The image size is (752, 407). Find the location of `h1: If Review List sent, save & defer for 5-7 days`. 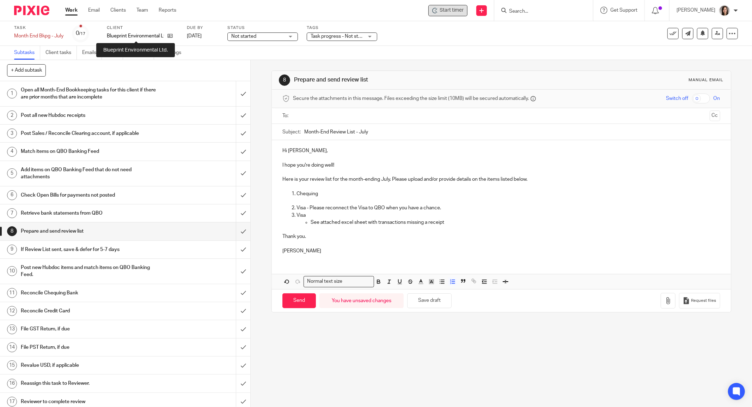

h1: If Review List sent, save & defer for 5-7 days is located at coordinates (90, 249).